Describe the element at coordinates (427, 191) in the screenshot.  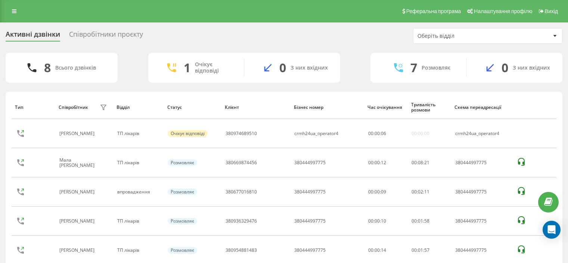
I see `span: 11` at that location.